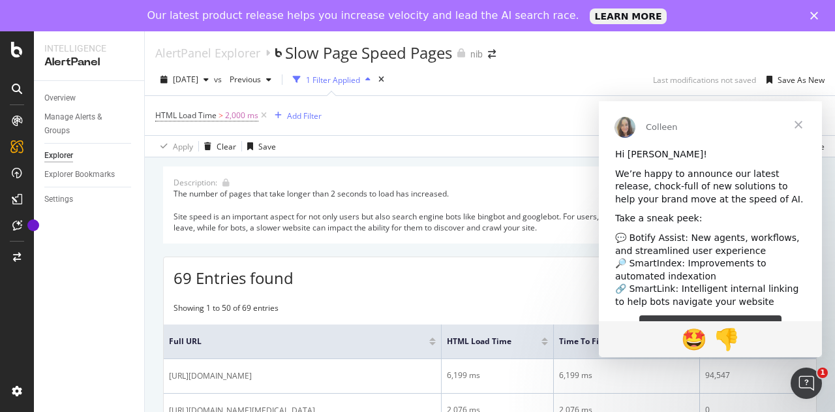 Image resolution: width=835 pixels, height=412 pixels. I want to click on div: Tooltip anchor, so click(33, 225).